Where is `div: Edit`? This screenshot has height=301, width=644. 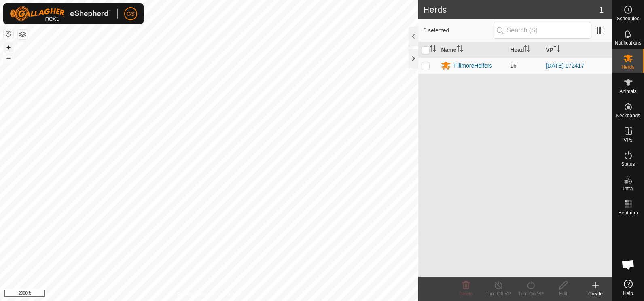 div: Edit is located at coordinates (563, 294).